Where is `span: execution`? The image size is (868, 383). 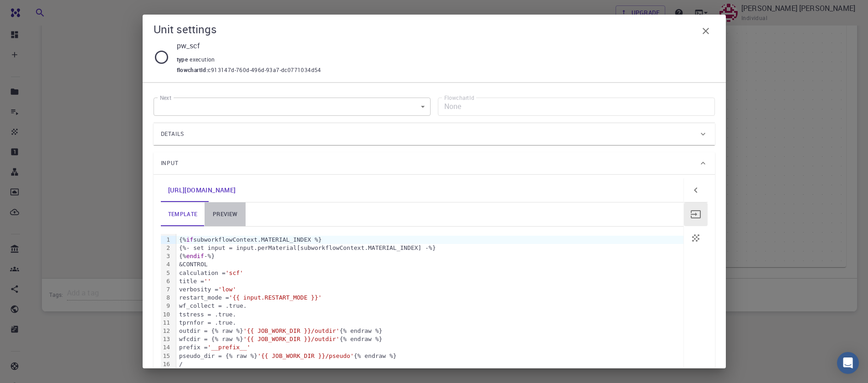 span: execution is located at coordinates (204, 59).